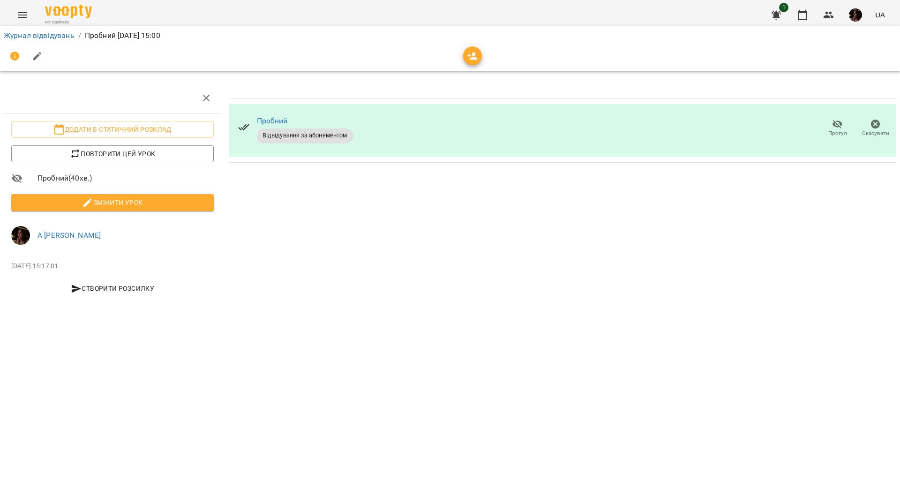 The width and height of the screenshot is (900, 484). What do you see at coordinates (876, 133) in the screenshot?
I see `span: Скасувати` at bounding box center [876, 133].